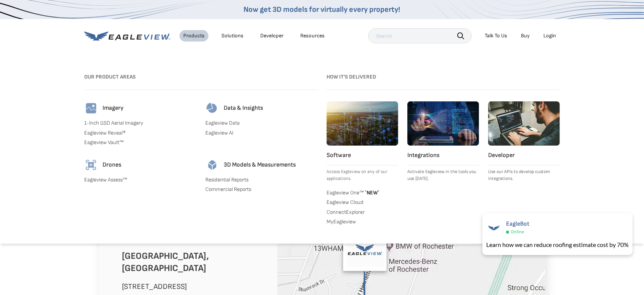 Image resolution: width=644 pixels, height=295 pixels. Describe the element at coordinates (259, 165) in the screenshot. I see `h4: 3D Models & Measurements` at that location.